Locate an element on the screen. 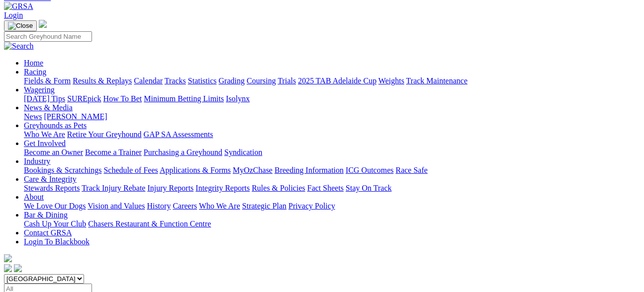  a: Bar & Dining is located at coordinates (46, 215).